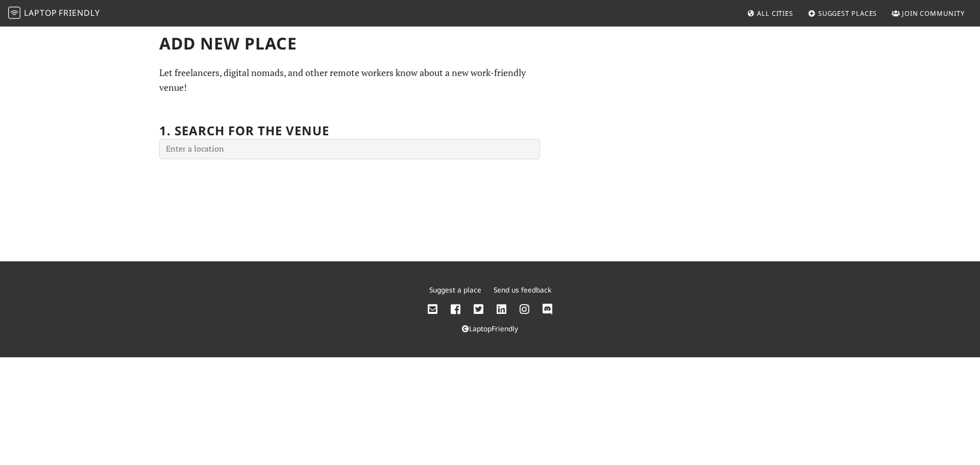 The image size is (980, 465). I want to click on span: Join Community, so click(933, 13).